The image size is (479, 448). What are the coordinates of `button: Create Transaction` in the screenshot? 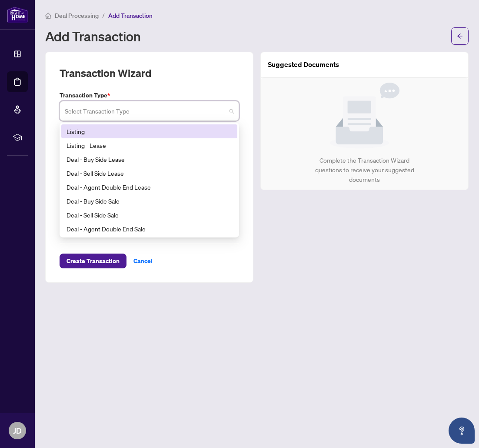 It's located at (93, 261).